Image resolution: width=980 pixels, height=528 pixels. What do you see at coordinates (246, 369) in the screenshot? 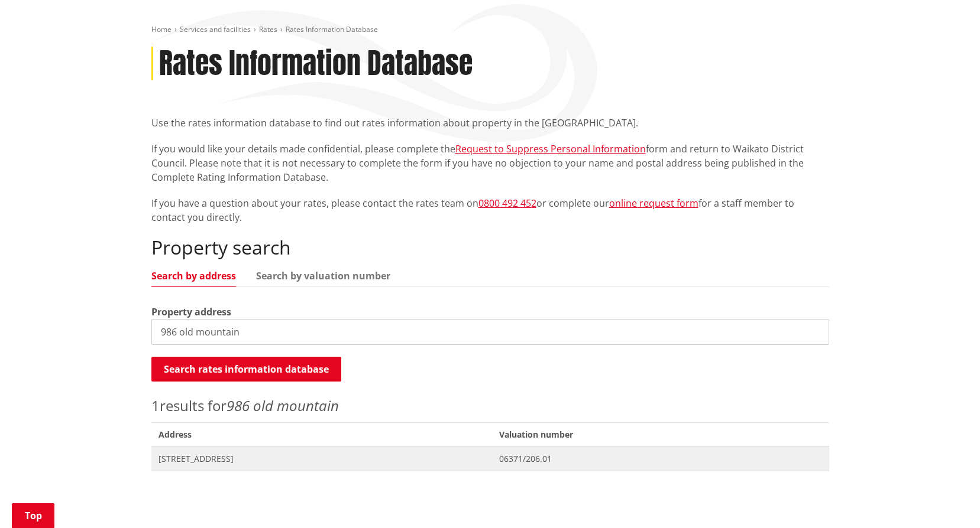
I see `button: Search rates information database` at bounding box center [246, 369].